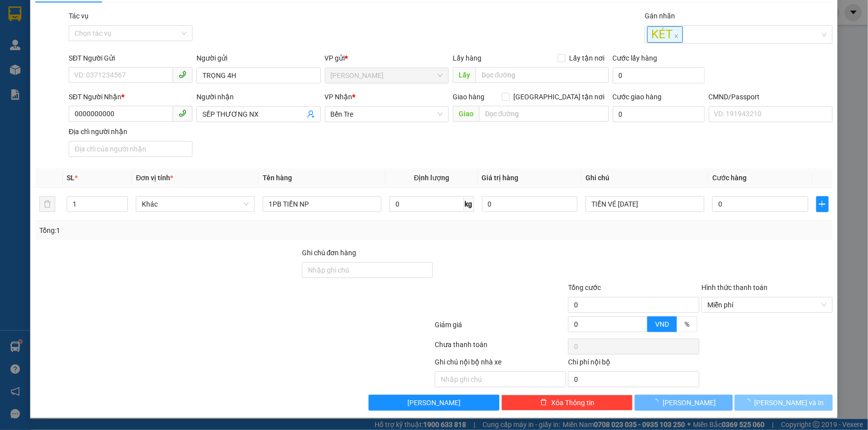 This screenshot has height=430, width=868. I want to click on div: Người gửi, so click(258, 58).